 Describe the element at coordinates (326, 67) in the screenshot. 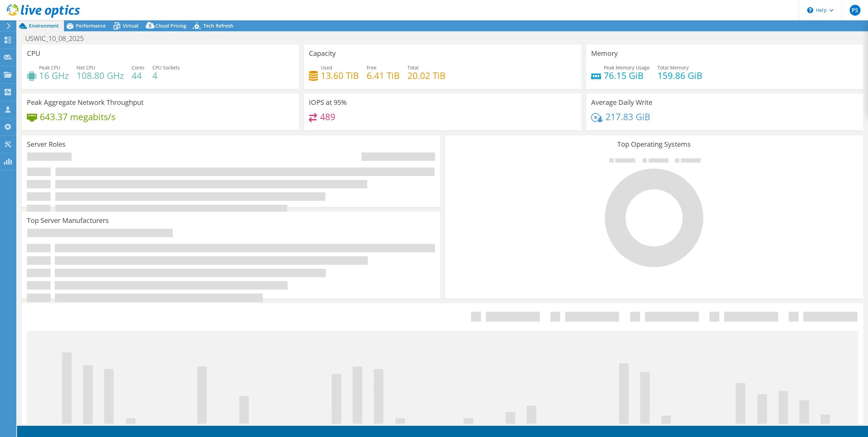

I see `span: Used` at that location.